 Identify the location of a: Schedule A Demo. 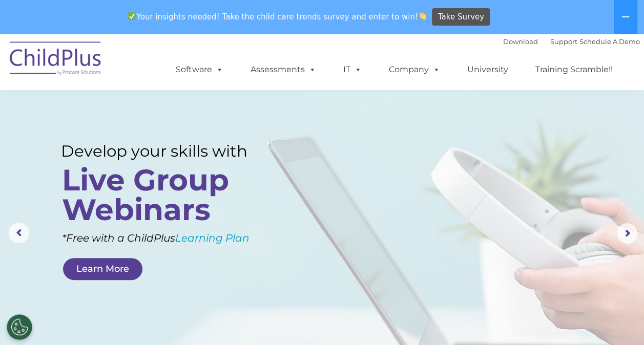
(610, 42).